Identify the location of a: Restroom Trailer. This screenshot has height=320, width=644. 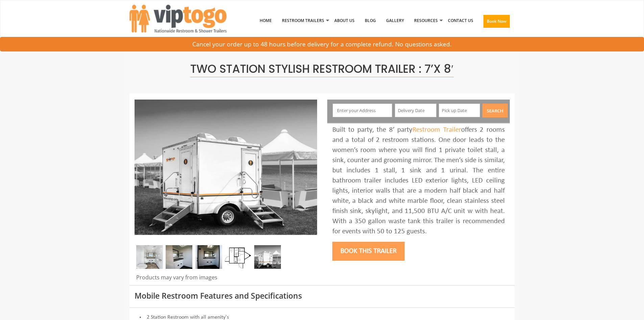
(437, 130).